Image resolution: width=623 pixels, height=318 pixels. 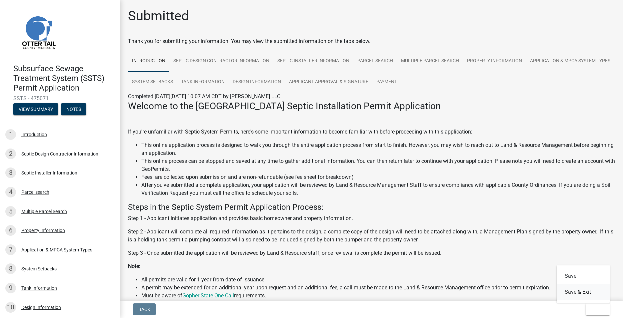 What do you see at coordinates (11, 154) in the screenshot?
I see `div: 2` at bounding box center [11, 154].